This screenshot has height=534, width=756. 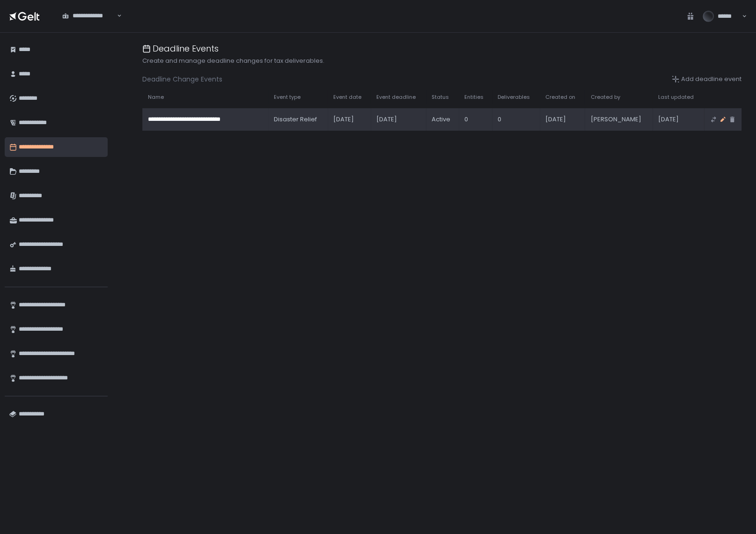 I want to click on span: Entities, so click(x=474, y=97).